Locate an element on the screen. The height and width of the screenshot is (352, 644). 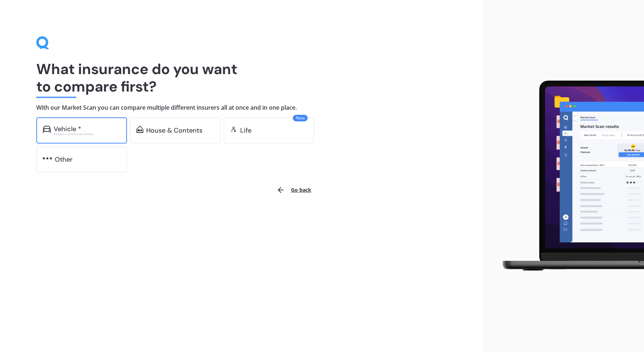
div: Life is located at coordinates (246, 130).